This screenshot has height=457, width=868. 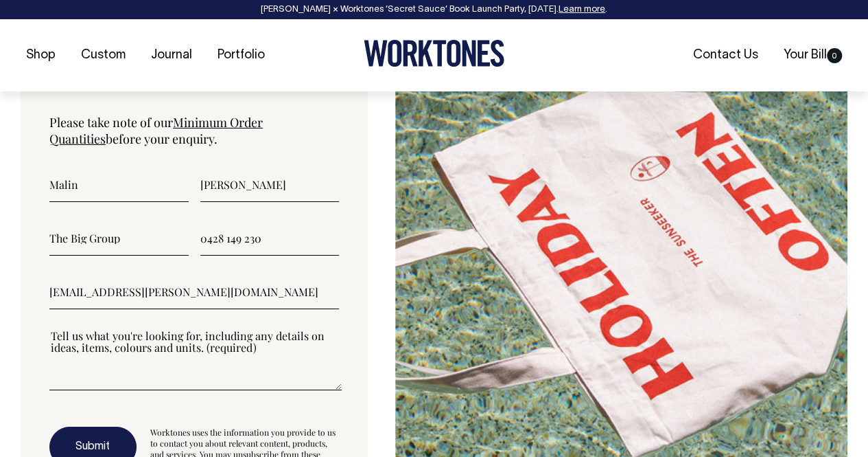 What do you see at coordinates (194, 130) in the screenshot?
I see `p: Please take note of our before your enquiry.` at bounding box center [194, 130].